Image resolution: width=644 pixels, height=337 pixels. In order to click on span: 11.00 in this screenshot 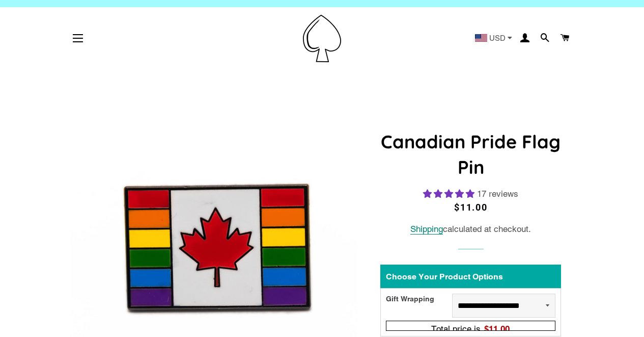, I will do `click(499, 329)`.